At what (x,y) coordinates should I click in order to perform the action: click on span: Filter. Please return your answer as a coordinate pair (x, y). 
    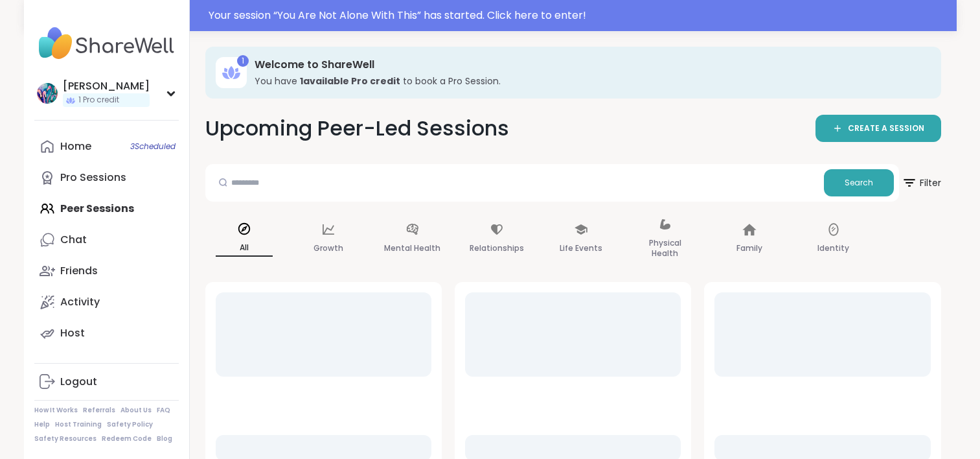
    Looking at the image, I should click on (921, 182).